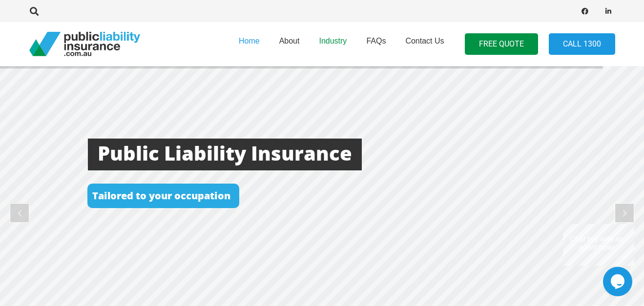 This screenshot has width=644, height=306. What do you see at coordinates (501, 44) in the screenshot?
I see `a: FREE QUOTE` at bounding box center [501, 44].